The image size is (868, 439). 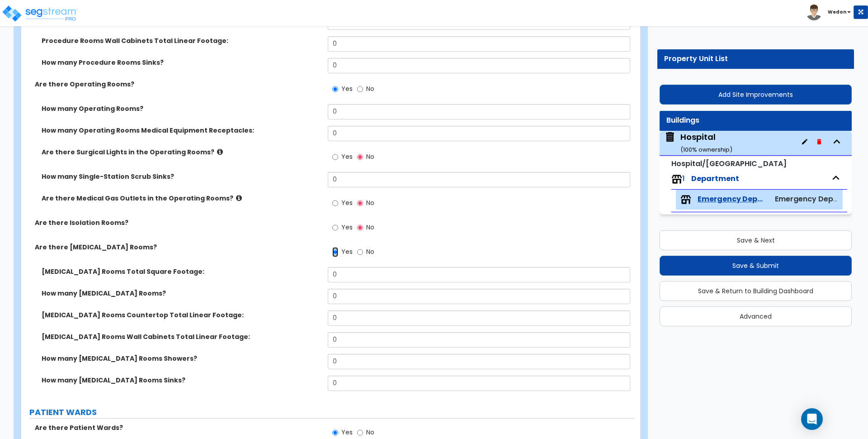 I want to click on label: Are there Isolation Rooms?, so click(x=178, y=222).